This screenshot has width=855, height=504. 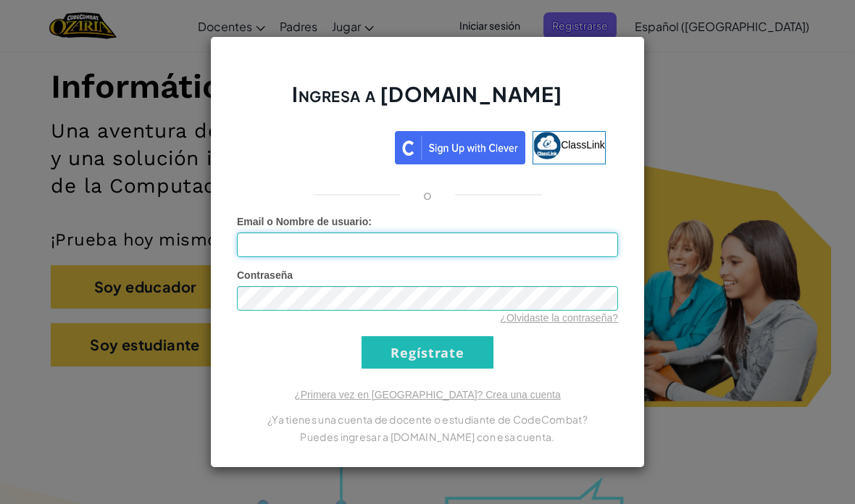 I want to click on p: o, so click(x=428, y=195).